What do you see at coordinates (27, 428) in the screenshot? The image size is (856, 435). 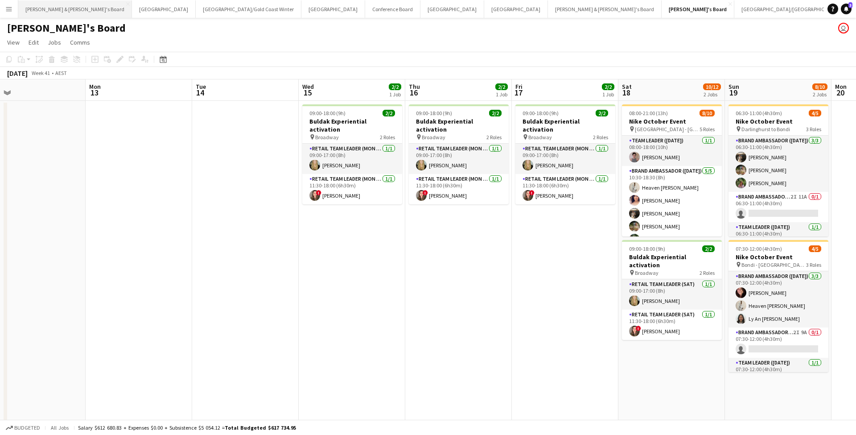 I see `span: Budgeted` at bounding box center [27, 428].